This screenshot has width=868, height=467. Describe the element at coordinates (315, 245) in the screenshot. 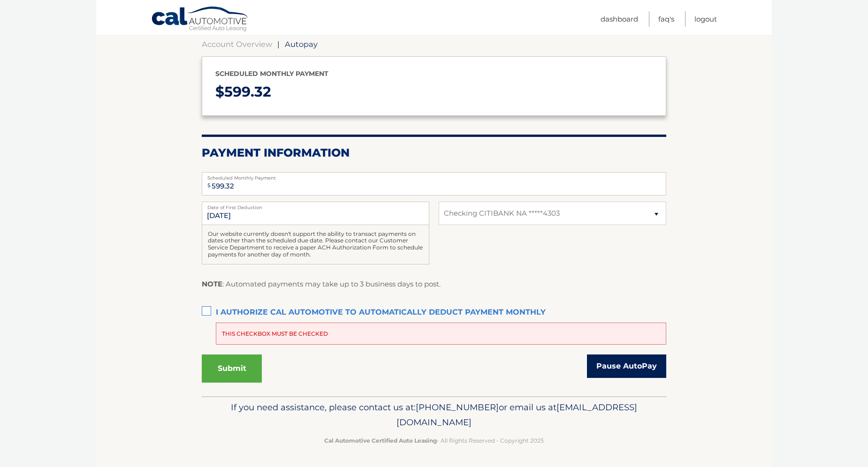

I see `div: Our website currently doesn't support the ability to transact payments on dates other than the sc...` at that location.